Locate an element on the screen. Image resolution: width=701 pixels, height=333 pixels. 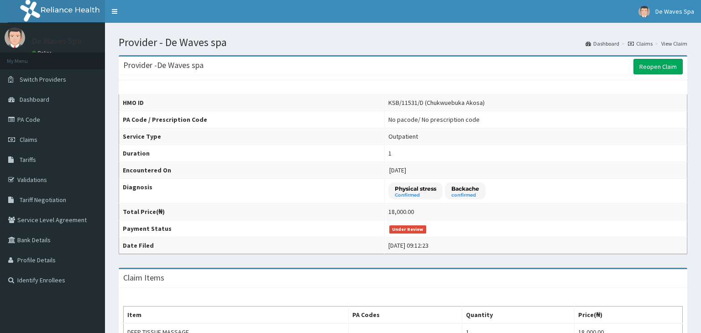
p: Backache is located at coordinates (465, 188).